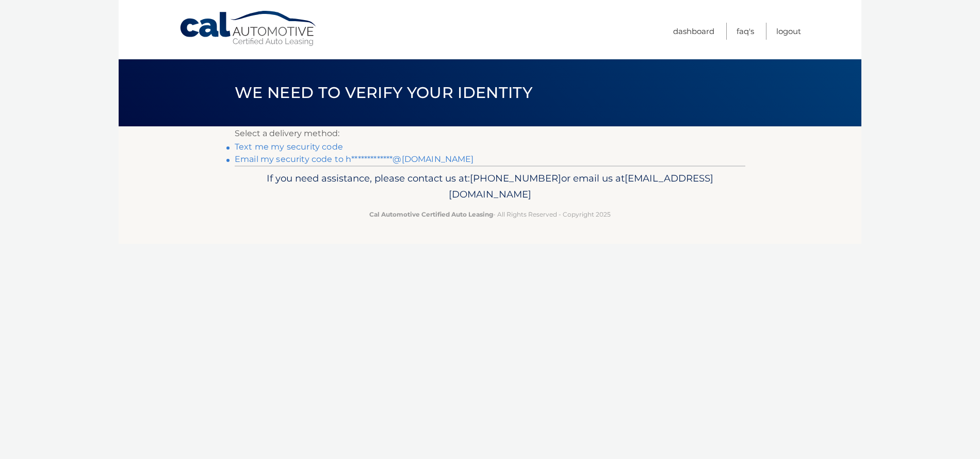 This screenshot has height=459, width=980. I want to click on a: FAQ's, so click(745, 31).